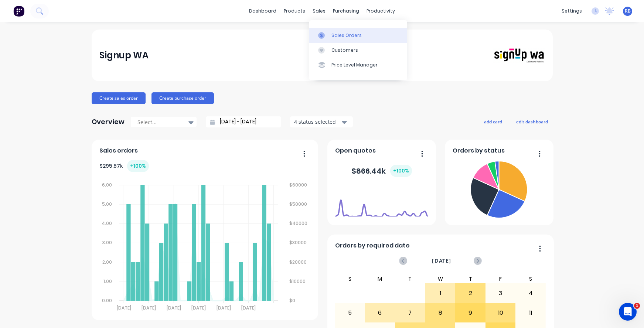  What do you see at coordinates (317, 122) in the screenshot?
I see `div: 4 status selected` at bounding box center [317, 122].